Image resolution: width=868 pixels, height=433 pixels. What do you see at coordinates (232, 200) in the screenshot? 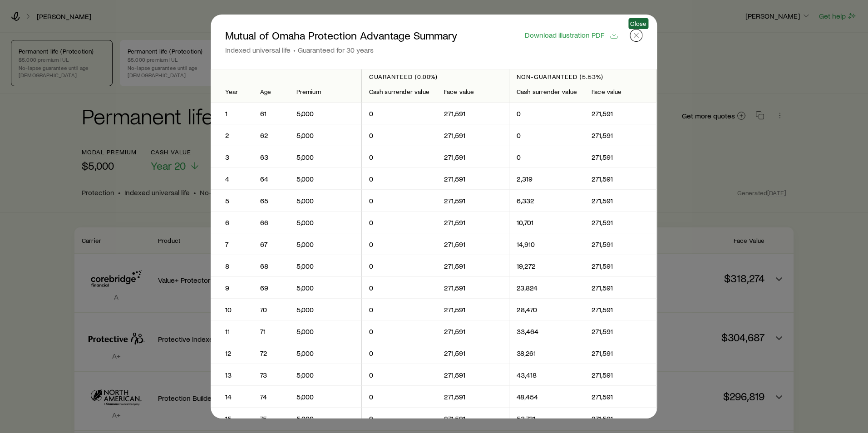
I see `p: 5` at bounding box center [232, 200].